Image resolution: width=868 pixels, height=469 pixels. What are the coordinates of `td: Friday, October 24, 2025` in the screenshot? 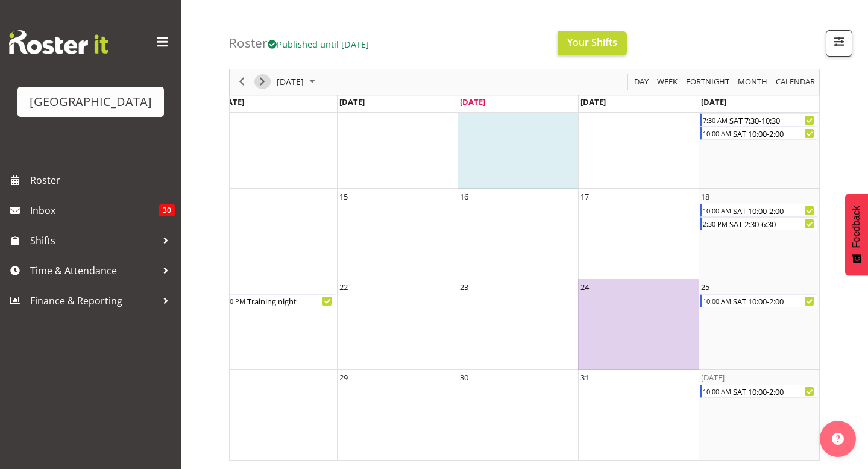 It's located at (638, 324).